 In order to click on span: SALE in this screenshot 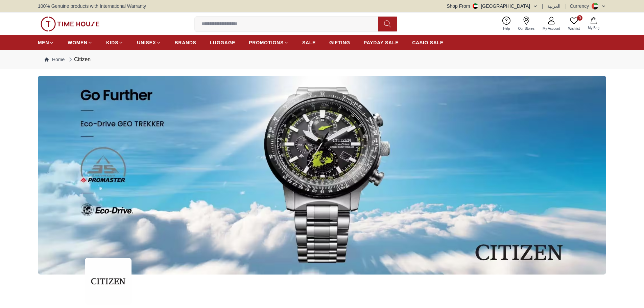, I will do `click(309, 43)`.